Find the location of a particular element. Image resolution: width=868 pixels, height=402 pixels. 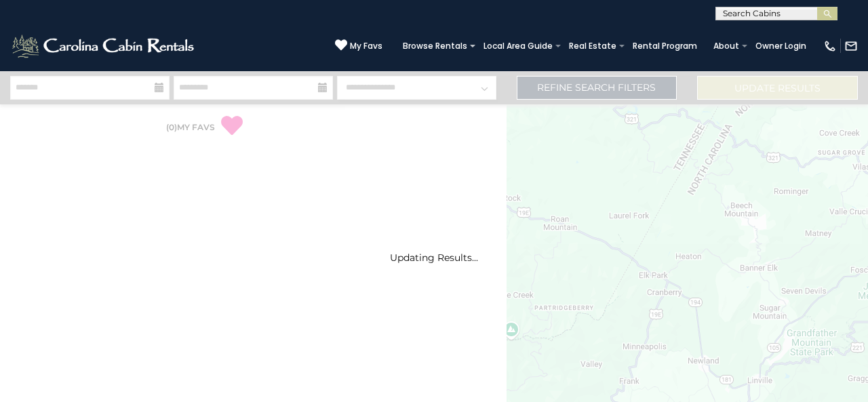

img: White-1-2.png is located at coordinates (103, 46).